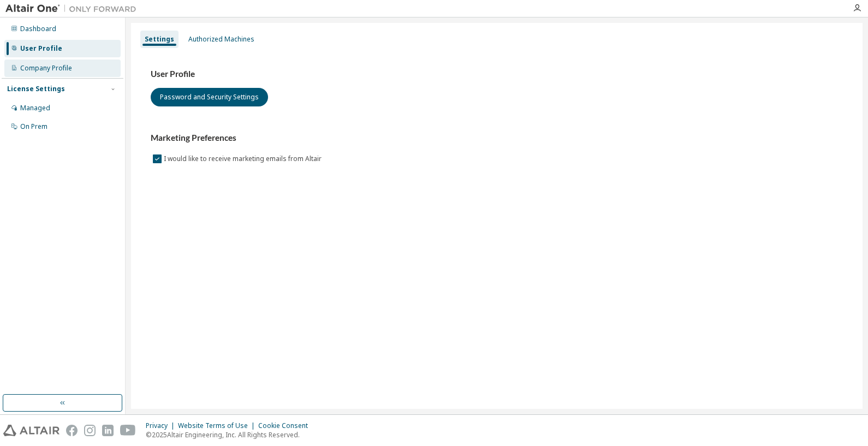 Image resolution: width=868 pixels, height=446 pixels. Describe the element at coordinates (229, 435) in the screenshot. I see `p: © 2025 Altair Engineering, Inc. All Rights Reserved.` at that location.